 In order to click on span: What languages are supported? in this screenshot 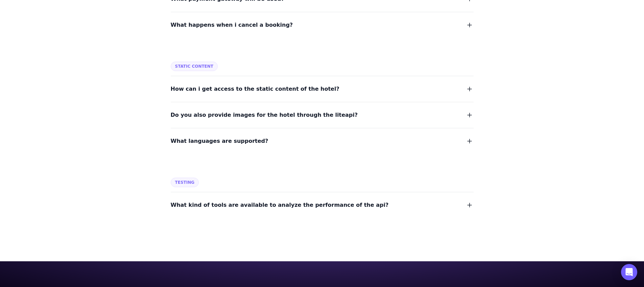, I will do `click(220, 141)`.